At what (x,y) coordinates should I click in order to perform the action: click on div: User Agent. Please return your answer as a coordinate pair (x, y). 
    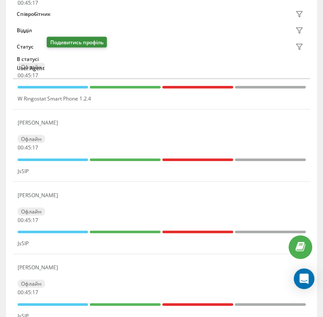
    Looking at the image, I should click on (162, 68).